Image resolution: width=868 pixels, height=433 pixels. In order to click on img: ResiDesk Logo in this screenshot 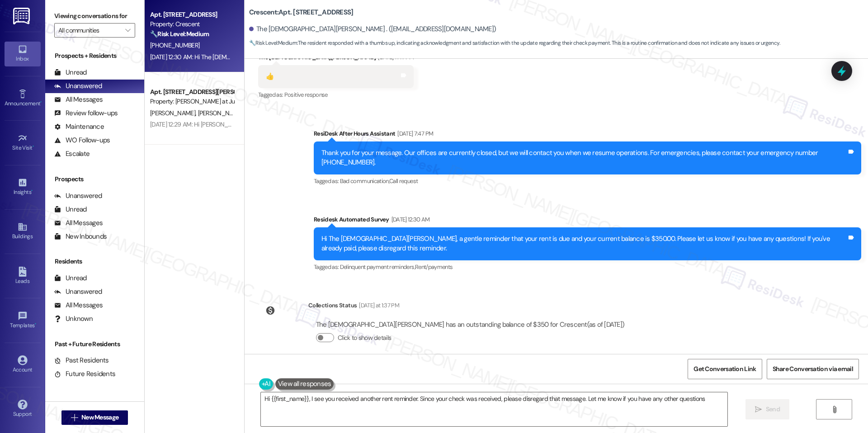, I will do `click(22, 15)`.